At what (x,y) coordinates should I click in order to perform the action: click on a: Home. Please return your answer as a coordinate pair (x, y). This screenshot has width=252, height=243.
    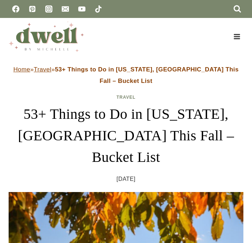
    Looking at the image, I should click on (21, 69).